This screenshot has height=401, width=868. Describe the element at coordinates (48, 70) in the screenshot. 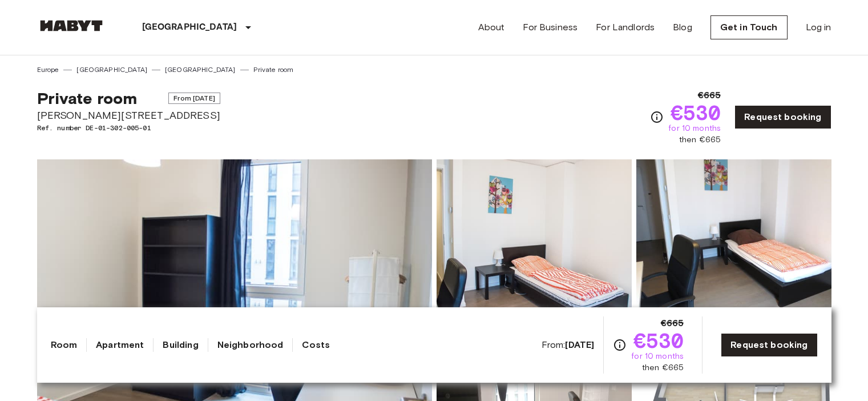

I see `a: Europe` at that location.